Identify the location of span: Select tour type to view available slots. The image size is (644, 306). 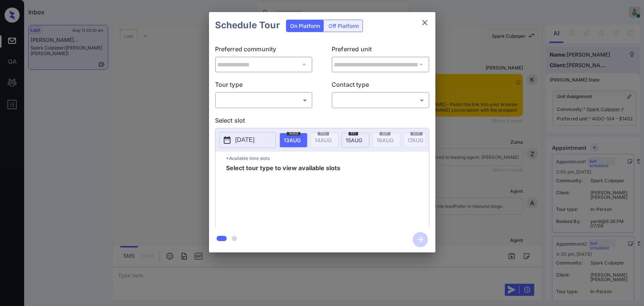
(283, 195).